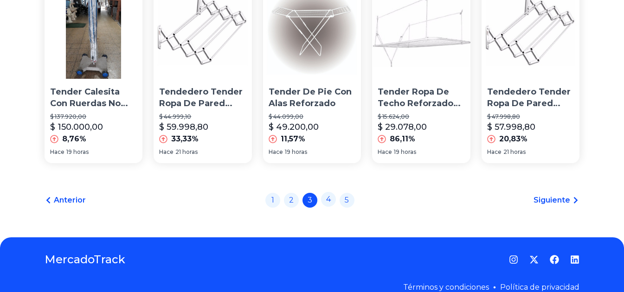  I want to click on p: $ 29.078,00, so click(402, 127).